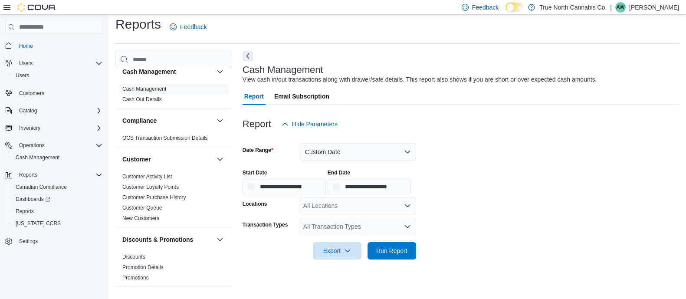 The width and height of the screenshot is (686, 299). I want to click on div: View cash in/out transactions along with drawer/safe details. This report also shows if you are s..., so click(419, 79).